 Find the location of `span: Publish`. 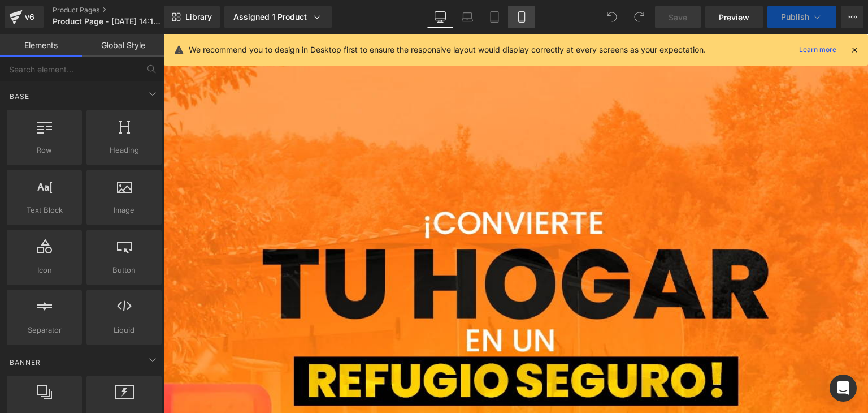

span: Publish is located at coordinates (795, 17).